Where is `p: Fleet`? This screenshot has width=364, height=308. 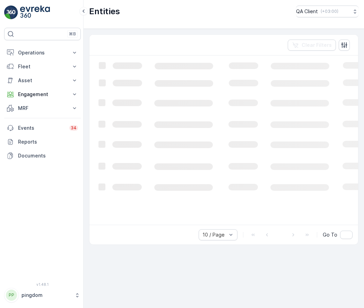
p: Fleet is located at coordinates (42, 67).